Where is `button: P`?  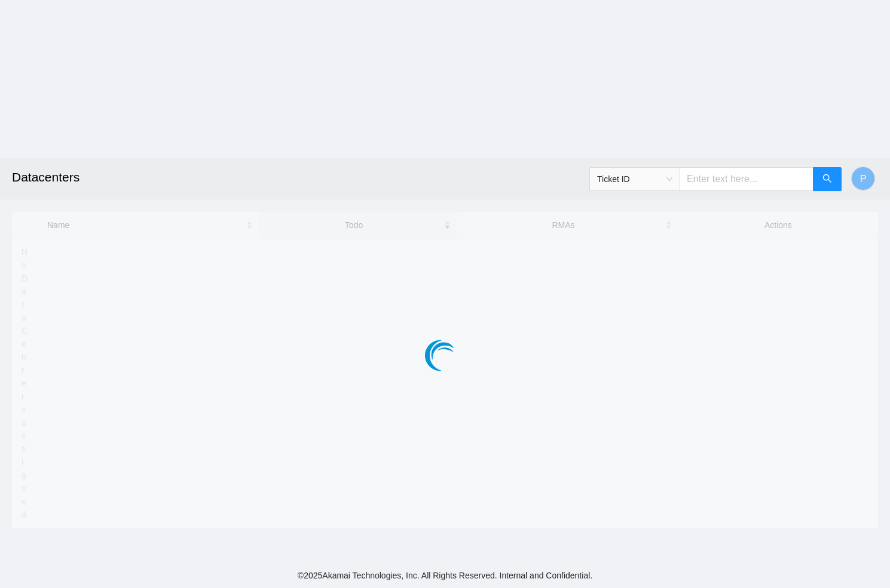
button: P is located at coordinates (863, 179).